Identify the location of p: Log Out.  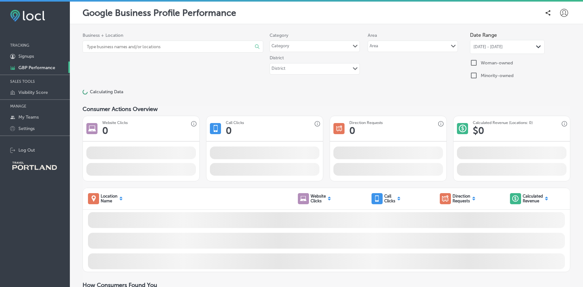
(27, 150).